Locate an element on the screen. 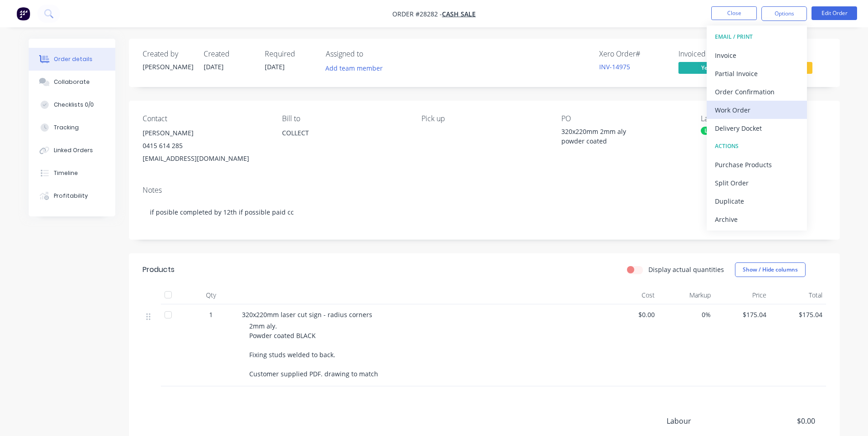 This screenshot has width=868, height=436. span: CASH SALE is located at coordinates (459, 14).